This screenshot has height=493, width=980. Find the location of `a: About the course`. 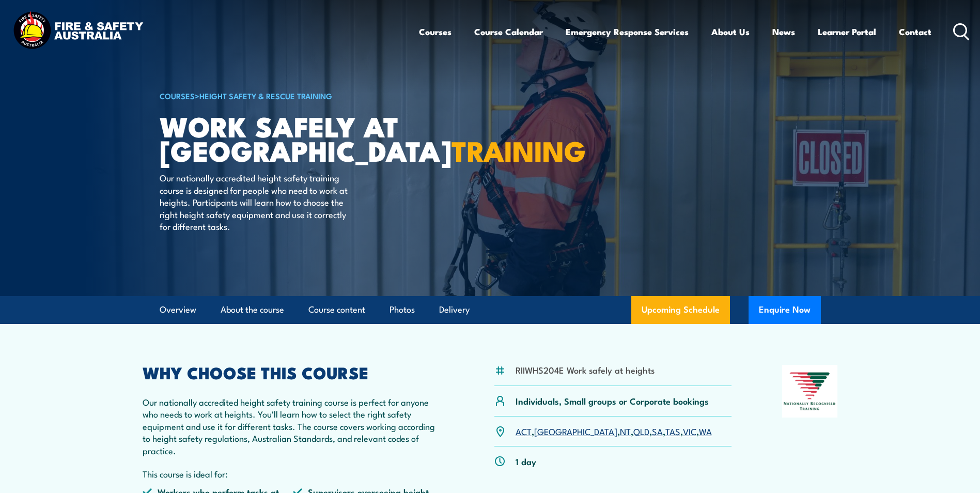

a: About the course is located at coordinates (252, 310).